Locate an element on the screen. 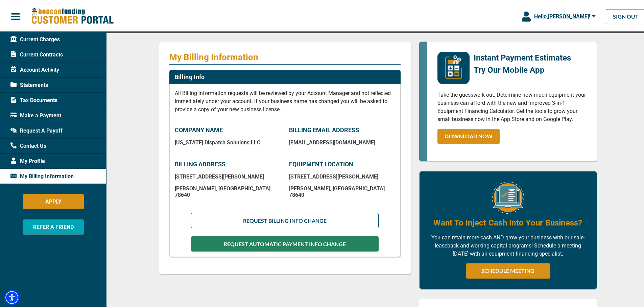 The image size is (644, 308). button: REQUEST BILLING INFO CHANGE is located at coordinates (285, 219).